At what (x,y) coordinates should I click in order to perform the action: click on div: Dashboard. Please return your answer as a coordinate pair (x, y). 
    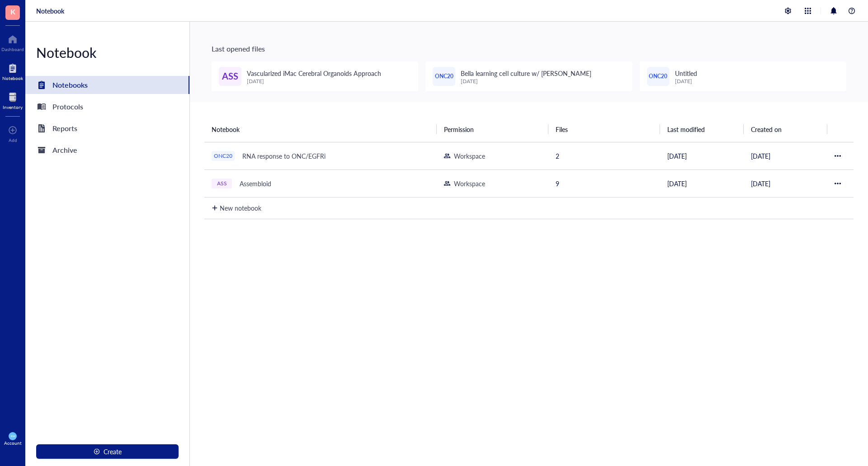
    Looking at the image, I should click on (13, 49).